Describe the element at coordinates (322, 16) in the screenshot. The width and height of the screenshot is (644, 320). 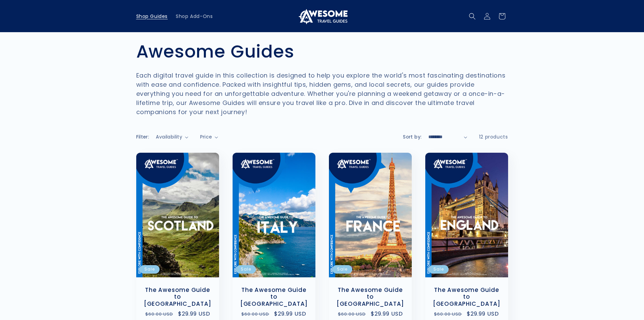
I see `img: Awesome Travel Guides` at that location.